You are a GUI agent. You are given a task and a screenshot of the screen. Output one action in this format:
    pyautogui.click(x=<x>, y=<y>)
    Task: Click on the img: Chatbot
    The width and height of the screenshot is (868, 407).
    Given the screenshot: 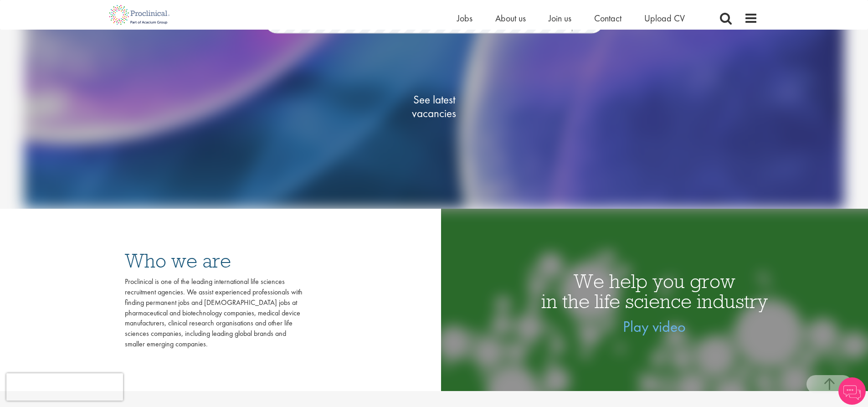 What is the action you would take?
    pyautogui.click(x=852, y=391)
    